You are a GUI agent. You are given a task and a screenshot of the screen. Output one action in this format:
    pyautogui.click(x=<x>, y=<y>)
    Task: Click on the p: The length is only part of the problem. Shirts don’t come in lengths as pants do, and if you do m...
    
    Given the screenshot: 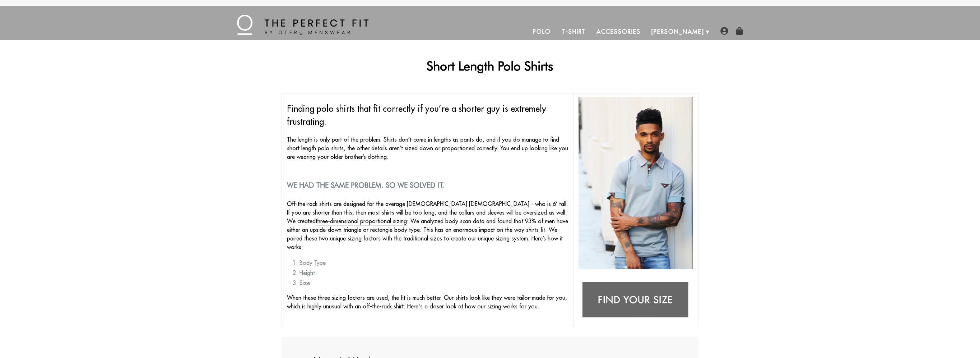 What is the action you would take?
    pyautogui.click(x=427, y=148)
    